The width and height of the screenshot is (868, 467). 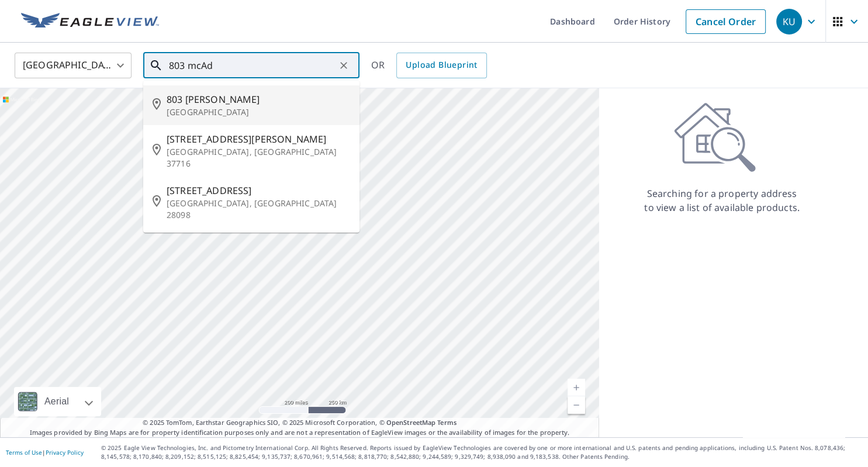 I want to click on div: OR, so click(x=429, y=66).